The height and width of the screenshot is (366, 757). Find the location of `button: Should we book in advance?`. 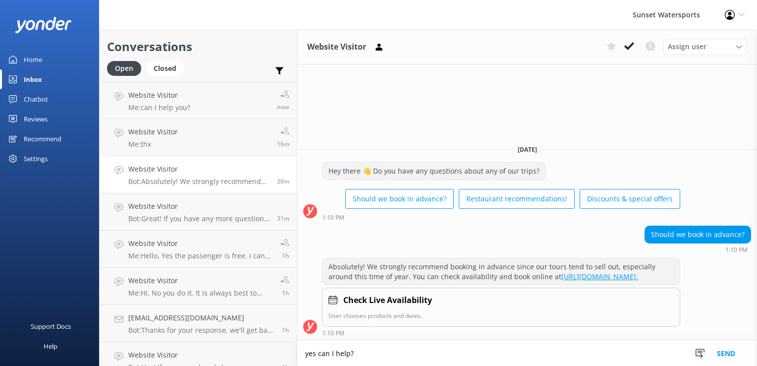

button: Should we book in advance? is located at coordinates (399, 199).